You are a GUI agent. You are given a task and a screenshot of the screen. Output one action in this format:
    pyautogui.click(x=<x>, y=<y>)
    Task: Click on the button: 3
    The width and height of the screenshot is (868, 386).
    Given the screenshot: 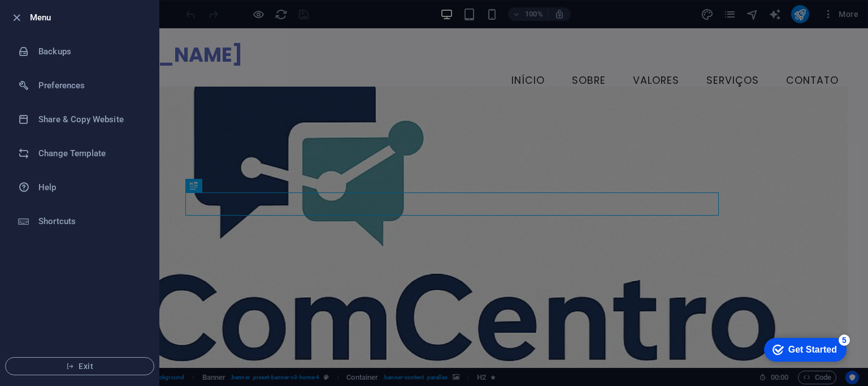 What is the action you would take?
    pyautogui.click(x=33, y=339)
    